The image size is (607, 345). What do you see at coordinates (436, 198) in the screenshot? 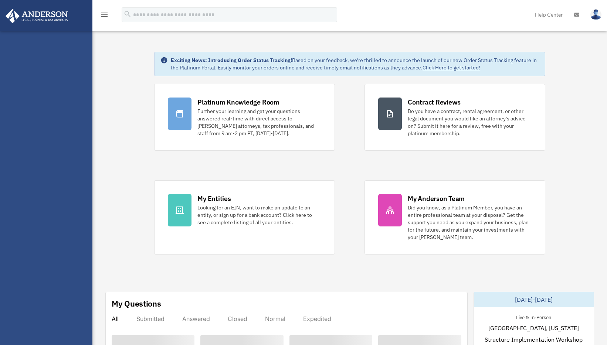
I see `div: My Anderson Team` at bounding box center [436, 198].